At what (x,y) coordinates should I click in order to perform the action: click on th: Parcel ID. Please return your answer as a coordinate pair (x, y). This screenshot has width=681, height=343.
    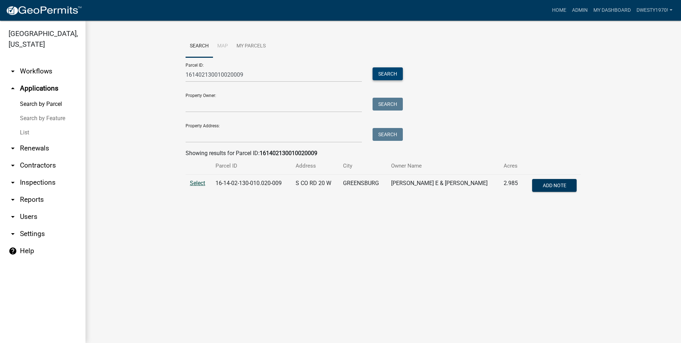
    Looking at the image, I should click on (251, 166).